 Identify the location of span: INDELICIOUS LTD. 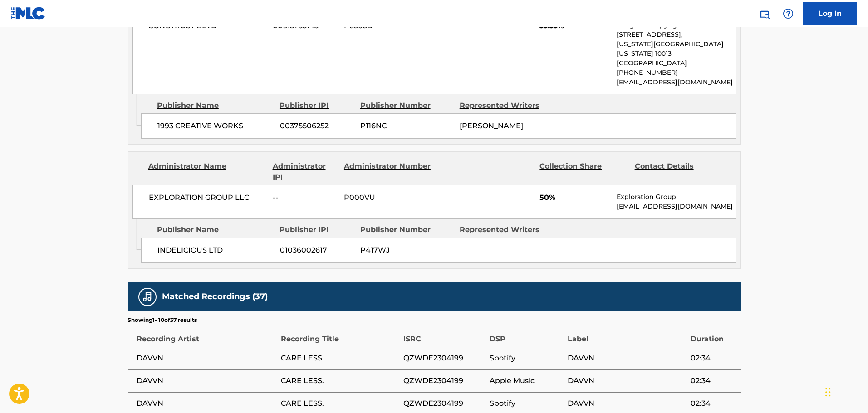
(215, 250).